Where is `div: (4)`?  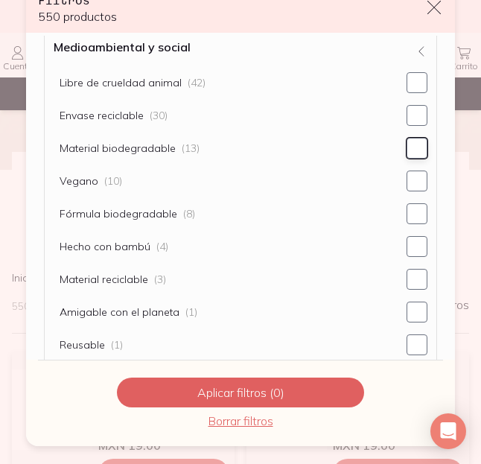 div: (4) is located at coordinates (162, 246).